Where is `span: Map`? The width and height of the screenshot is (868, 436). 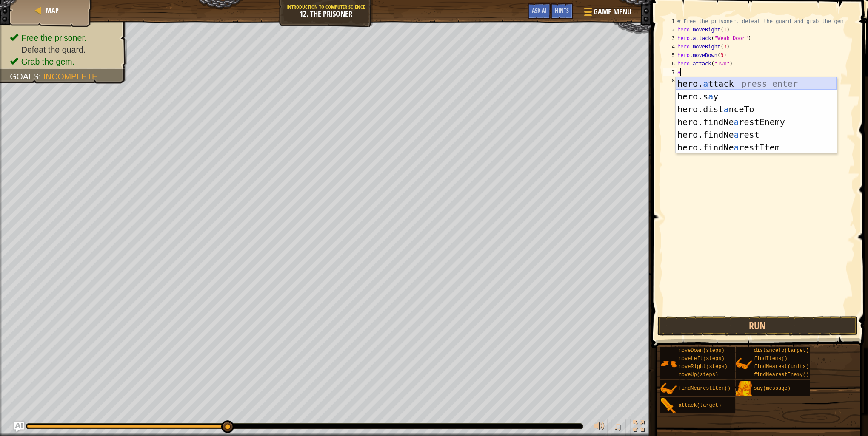
span: Map is located at coordinates (52, 11).